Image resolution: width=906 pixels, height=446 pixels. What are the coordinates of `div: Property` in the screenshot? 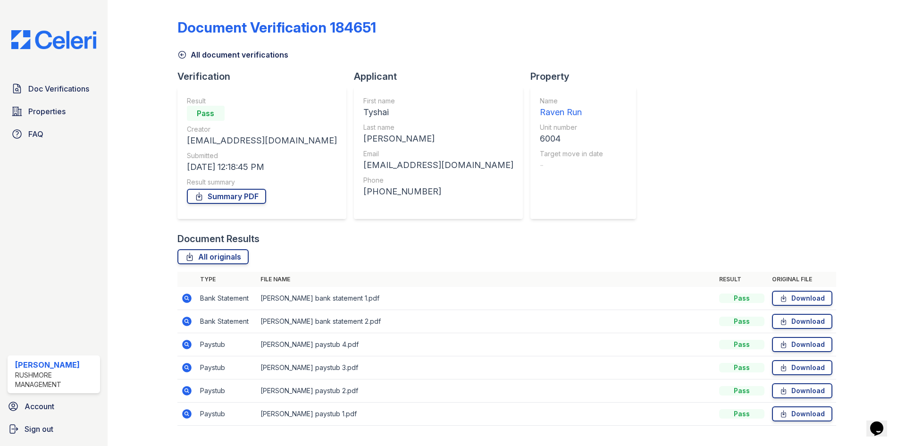 It's located at (587, 76).